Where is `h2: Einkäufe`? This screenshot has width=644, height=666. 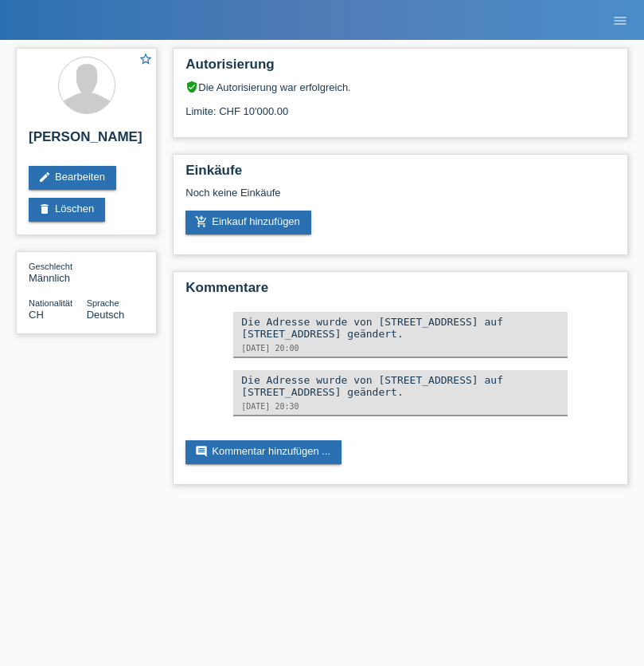 h2: Einkäufe is located at coordinates (400, 174).